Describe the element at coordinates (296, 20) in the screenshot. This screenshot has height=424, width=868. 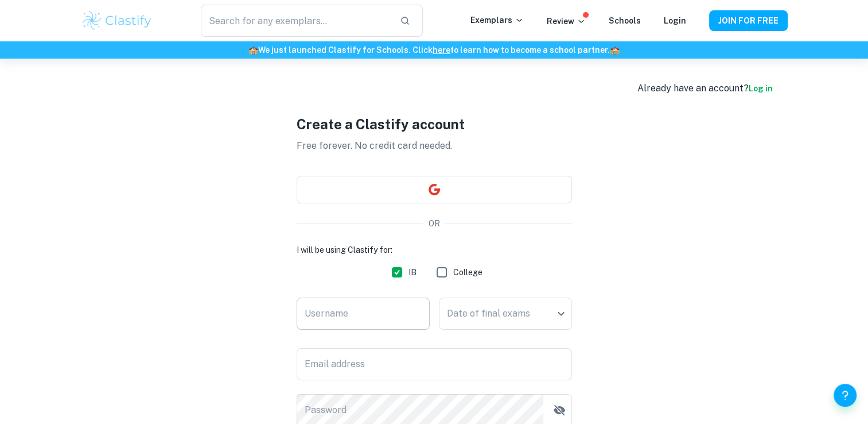
I see `input: Search for any exemplars...` at that location.